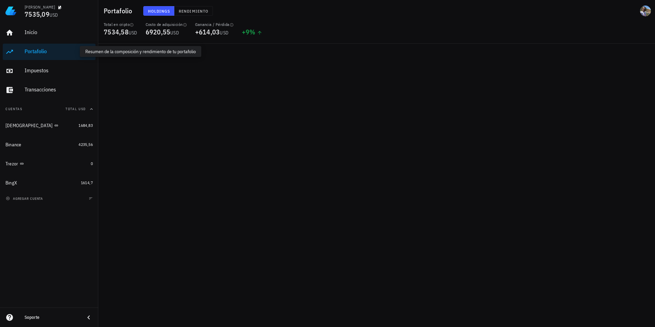 Image resolution: width=655 pixels, height=327 pixels. I want to click on div: +9, so click(252, 32).